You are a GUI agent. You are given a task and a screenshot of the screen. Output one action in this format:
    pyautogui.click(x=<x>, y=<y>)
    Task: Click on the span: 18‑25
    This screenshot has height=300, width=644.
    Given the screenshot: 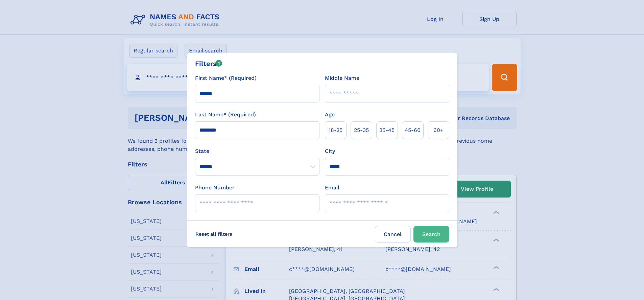 What is the action you would take?
    pyautogui.click(x=335, y=130)
    